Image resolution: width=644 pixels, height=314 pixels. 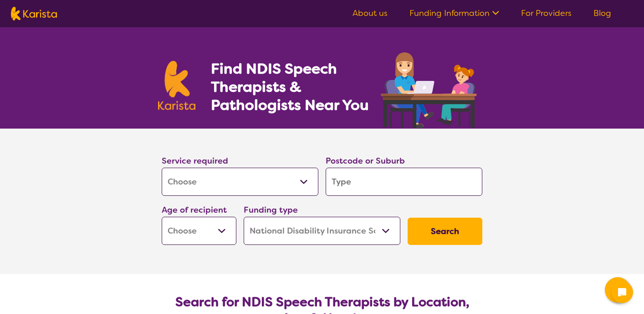 What do you see at coordinates (195, 161) in the screenshot?
I see `label: Service required` at bounding box center [195, 161].